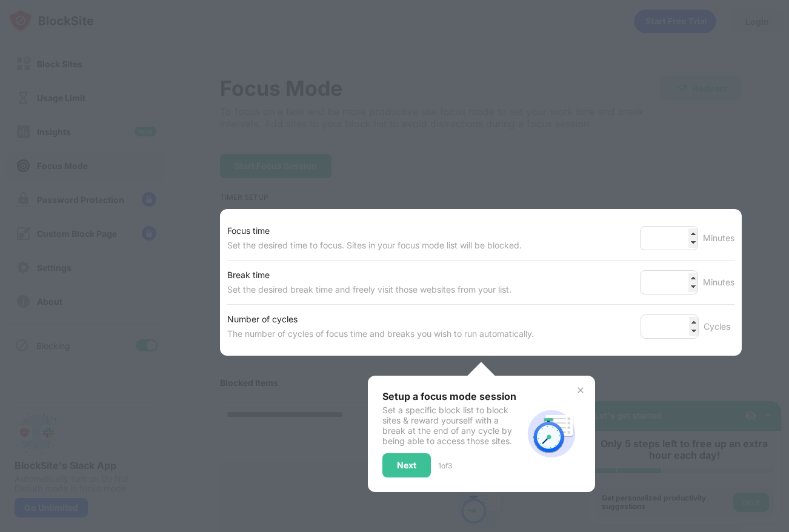 This screenshot has width=789, height=532. Describe the element at coordinates (445, 466) in the screenshot. I see `div: 1 of 3` at that location.